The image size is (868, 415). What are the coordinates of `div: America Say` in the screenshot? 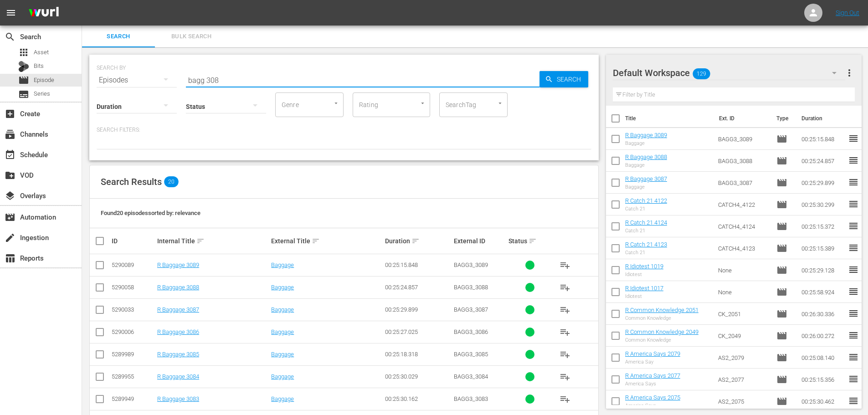 It's located at (652, 361).